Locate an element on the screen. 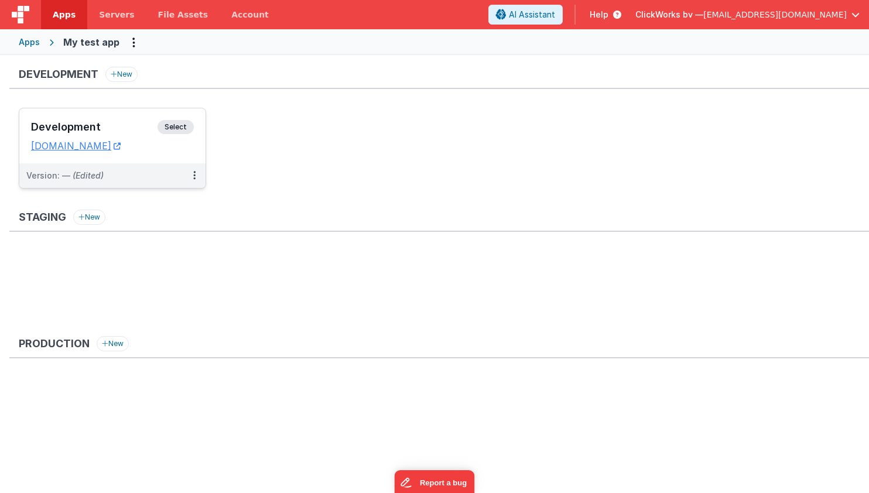 Image resolution: width=869 pixels, height=493 pixels. span: Servers is located at coordinates (117, 15).